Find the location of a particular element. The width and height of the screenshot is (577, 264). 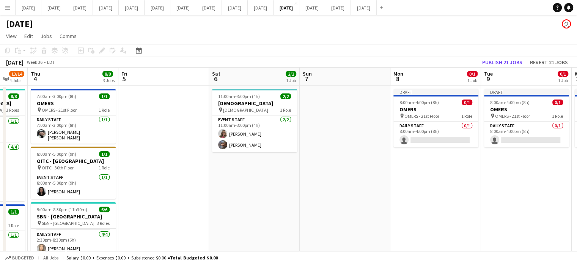

span: Week 36 is located at coordinates (35, 62).